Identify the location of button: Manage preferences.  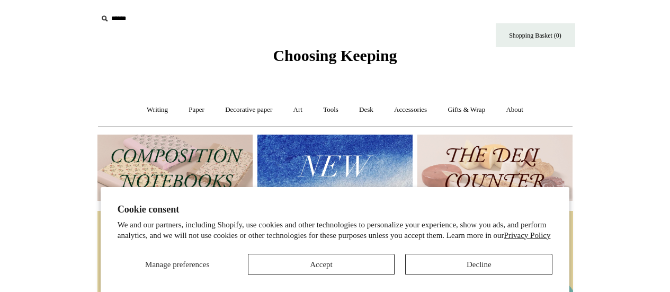
(177, 264).